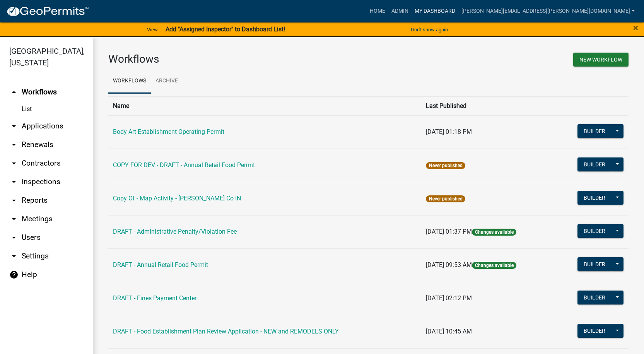  What do you see at coordinates (635, 28) in the screenshot?
I see `button: Close` at bounding box center [635, 28].